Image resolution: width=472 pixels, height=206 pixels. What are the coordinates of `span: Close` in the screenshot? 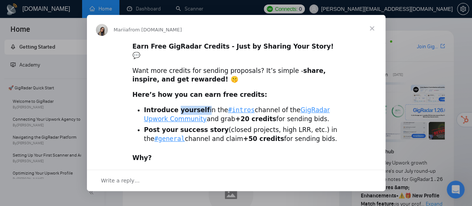 It's located at (372, 28).